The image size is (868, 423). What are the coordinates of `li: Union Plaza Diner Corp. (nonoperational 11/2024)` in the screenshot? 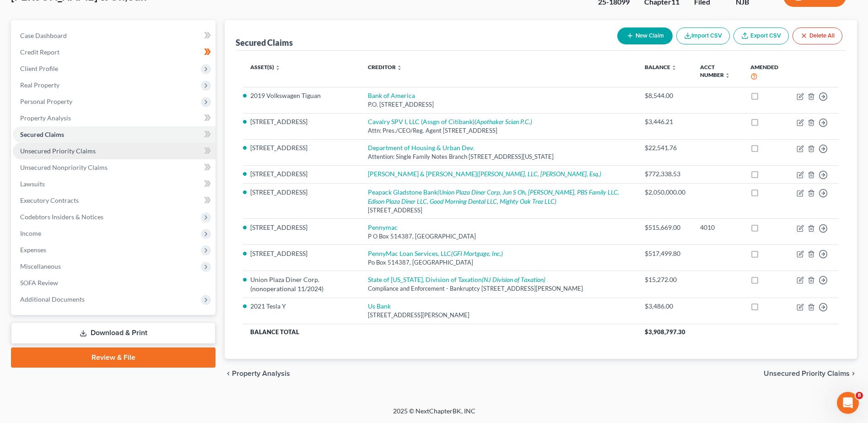 It's located at (302, 284).